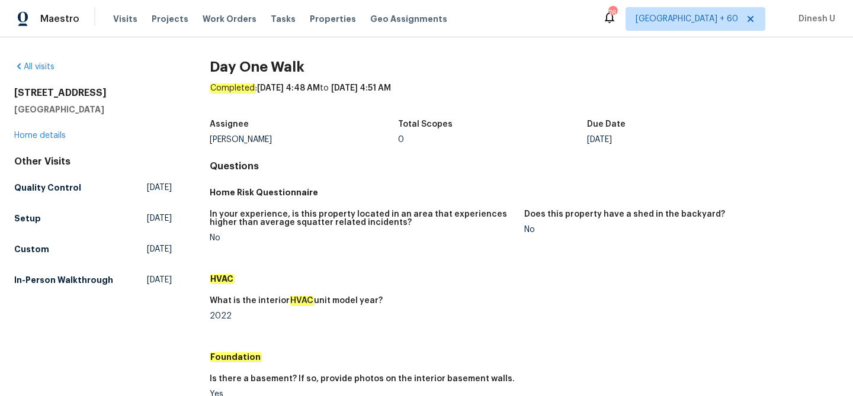  Describe the element at coordinates (409, 19) in the screenshot. I see `span: Geo Assignments` at that location.